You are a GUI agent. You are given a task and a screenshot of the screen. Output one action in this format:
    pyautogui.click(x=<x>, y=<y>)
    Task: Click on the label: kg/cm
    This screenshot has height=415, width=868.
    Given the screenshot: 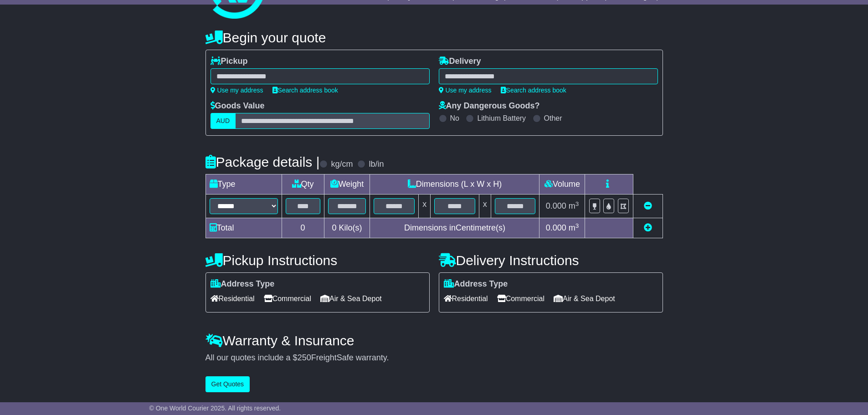 What is the action you would take?
    pyautogui.click(x=342, y=165)
    